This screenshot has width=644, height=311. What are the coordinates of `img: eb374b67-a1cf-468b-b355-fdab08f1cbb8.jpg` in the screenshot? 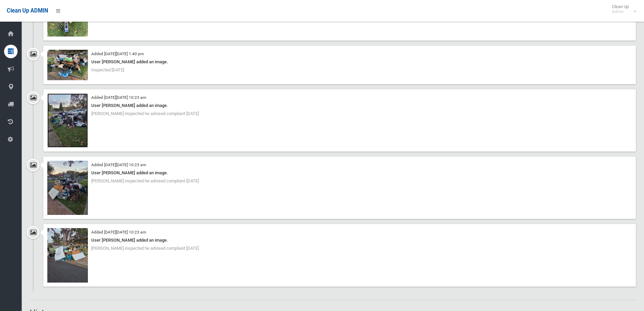 It's located at (68, 121).